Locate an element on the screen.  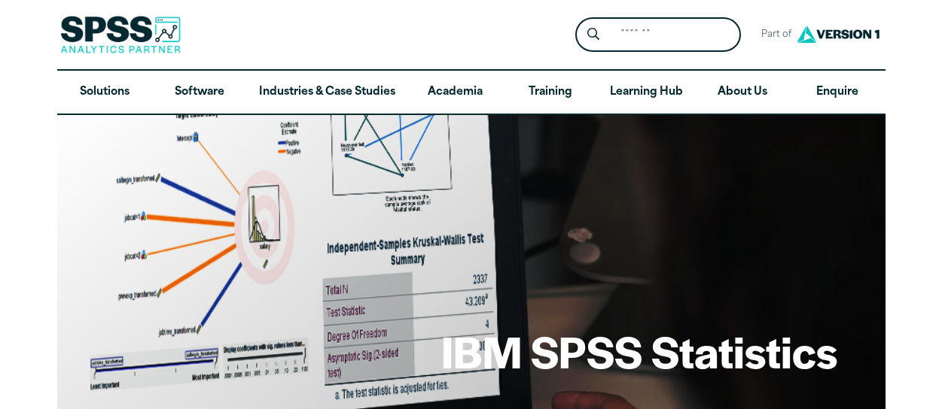
a: Enquire is located at coordinates (837, 93).